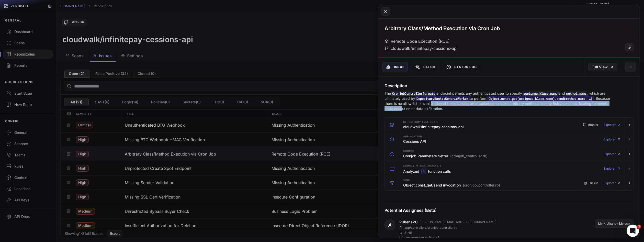 The image size is (644, 242). Describe the element at coordinates (461, 67) in the screenshot. I see `button: Status Log` at that location.